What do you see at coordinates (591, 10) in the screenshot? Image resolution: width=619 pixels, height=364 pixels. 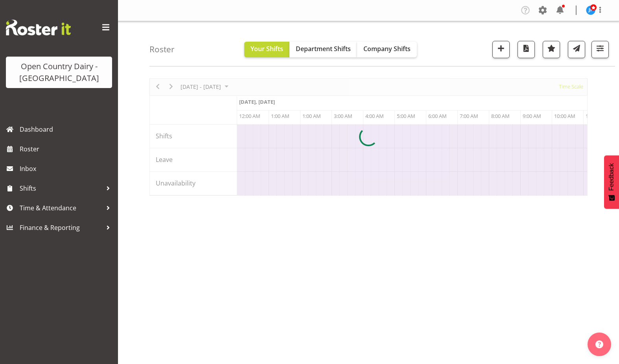 I see `img: jason-porter10044.jpg` at bounding box center [591, 10].